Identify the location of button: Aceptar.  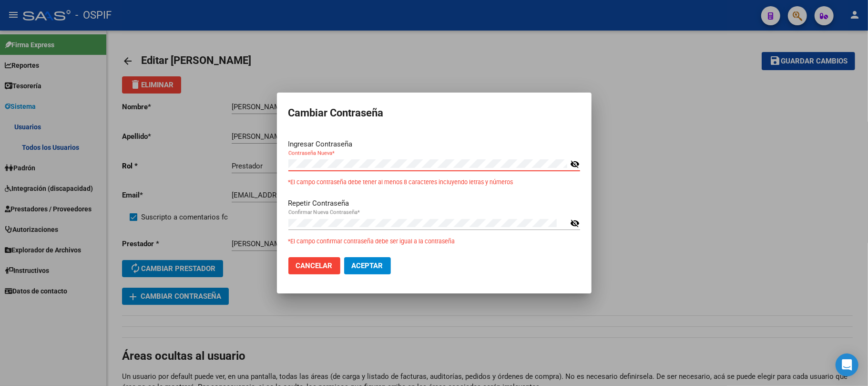
(367, 266).